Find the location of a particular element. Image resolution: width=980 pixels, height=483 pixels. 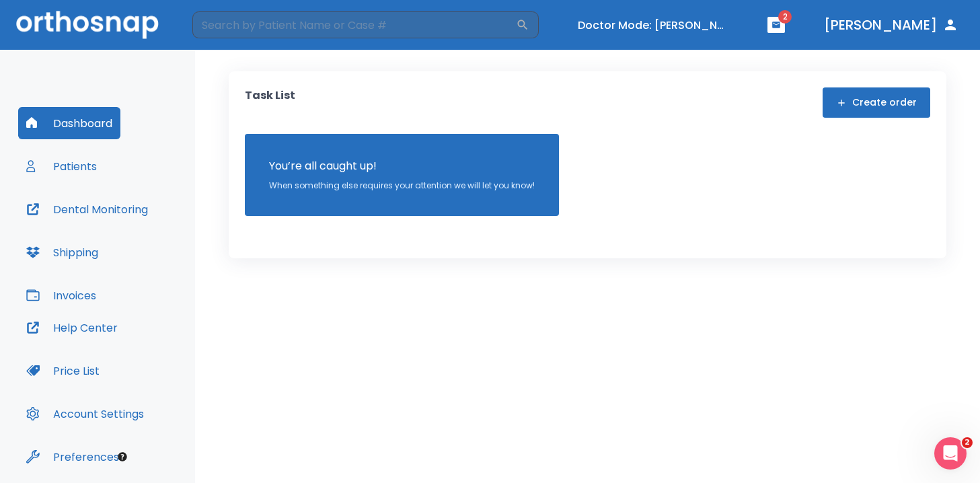

button: Dashboard is located at coordinates (69, 123).